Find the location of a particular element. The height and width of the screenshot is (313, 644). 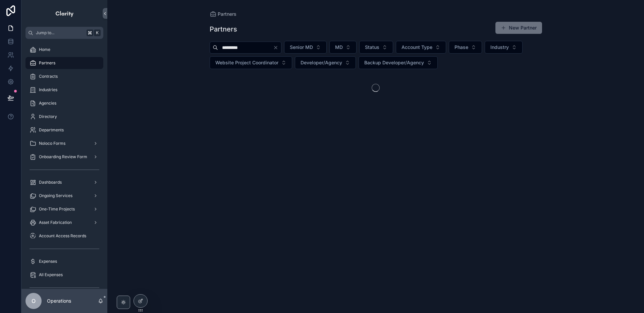

span: Phase is located at coordinates (461, 47).